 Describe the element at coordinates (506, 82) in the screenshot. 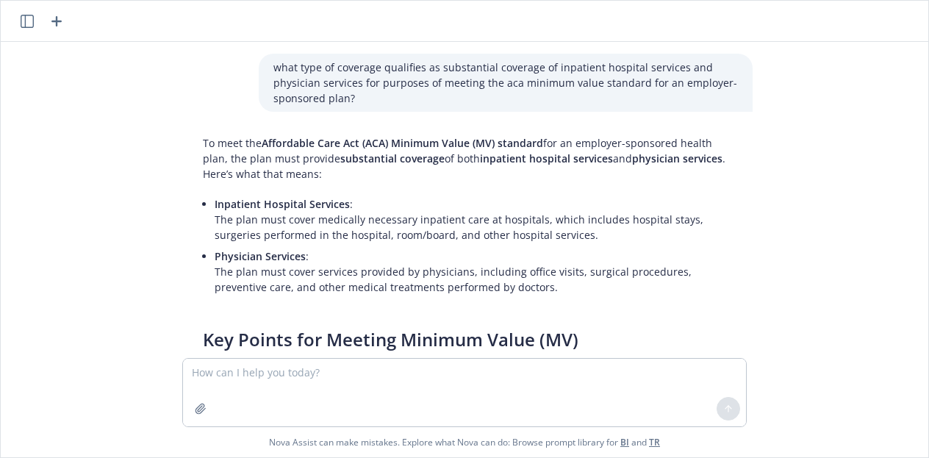

I see `p: what type of coverage qualifies as substantial coverage of inpatient hospital services and physic...` at that location.